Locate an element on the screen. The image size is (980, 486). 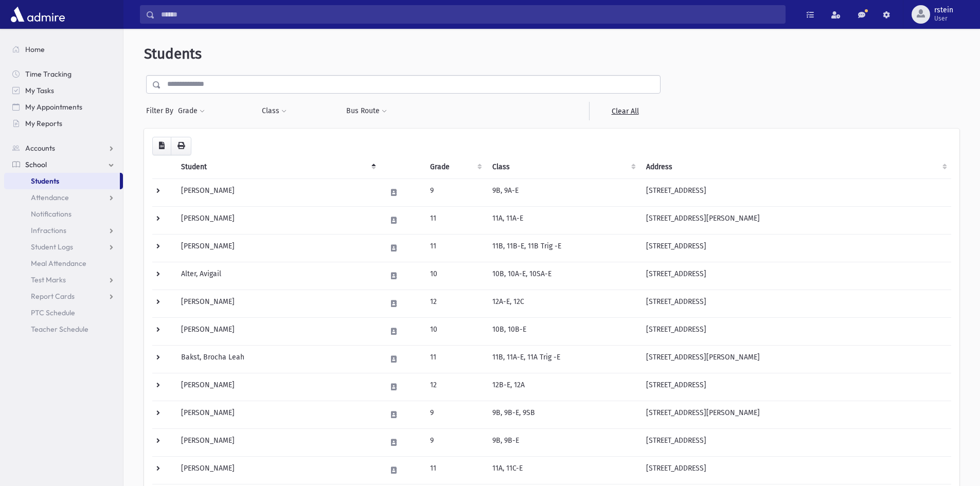
span: Time Tracking is located at coordinates (49, 74).